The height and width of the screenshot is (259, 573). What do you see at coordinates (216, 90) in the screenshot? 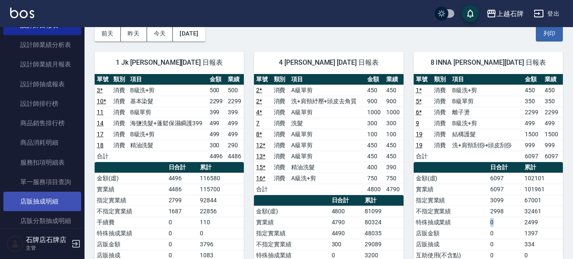
I see `td: 500` at bounding box center [216, 90].